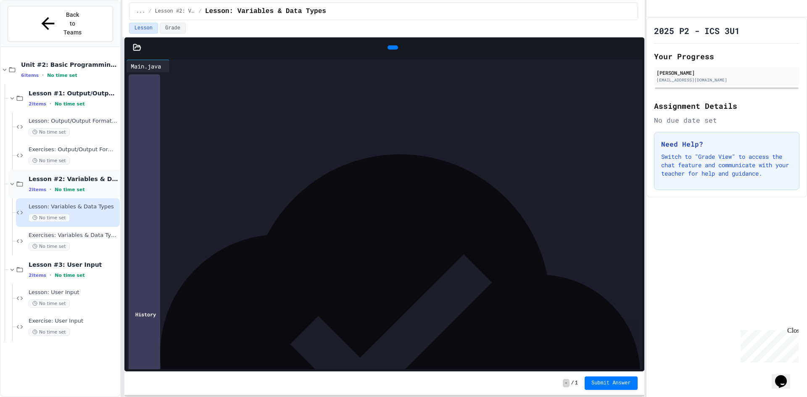  What do you see at coordinates (30, 75) in the screenshot?
I see `span: 6 items` at bounding box center [30, 75].